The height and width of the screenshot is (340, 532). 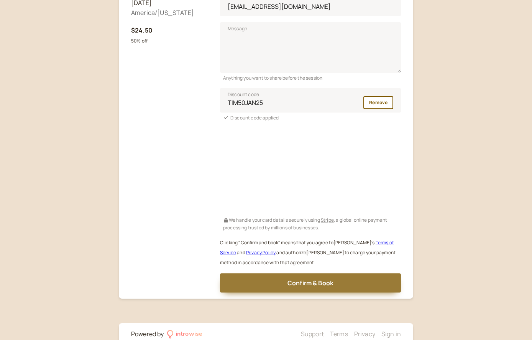 What do you see at coordinates (254, 118) in the screenshot?
I see `span: Discount code applied` at bounding box center [254, 118].